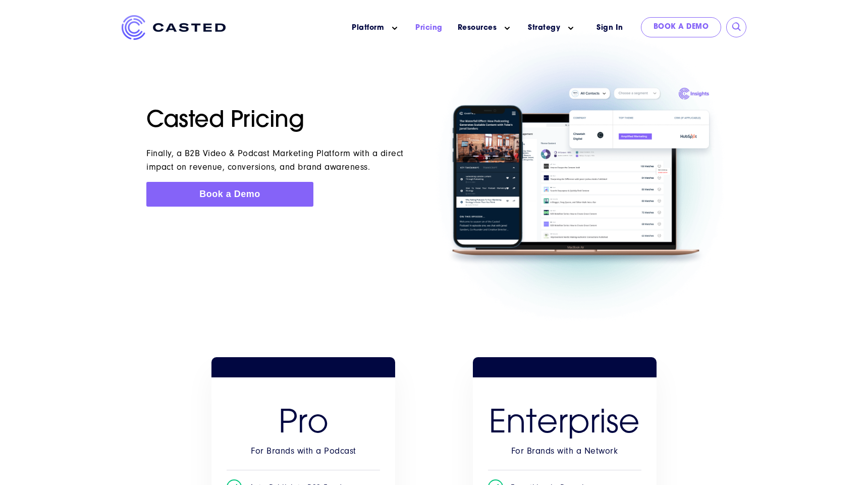  I want to click on a: Sign In, so click(610, 27).